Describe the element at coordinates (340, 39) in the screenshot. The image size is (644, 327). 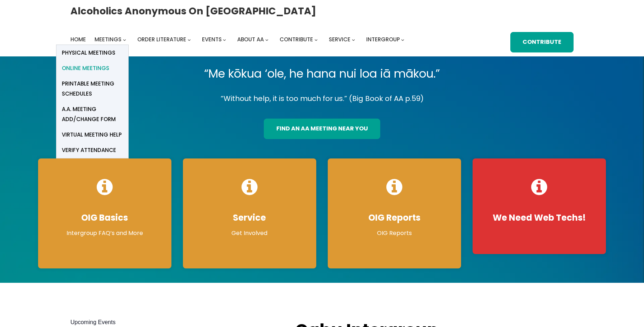
I see `span: Service` at that location.